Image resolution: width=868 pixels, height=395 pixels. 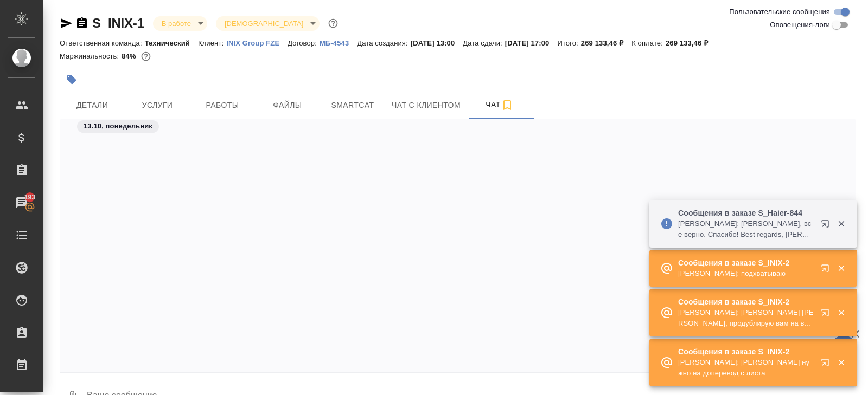 I want to click on p: INIX Group FZE, so click(x=257, y=43).